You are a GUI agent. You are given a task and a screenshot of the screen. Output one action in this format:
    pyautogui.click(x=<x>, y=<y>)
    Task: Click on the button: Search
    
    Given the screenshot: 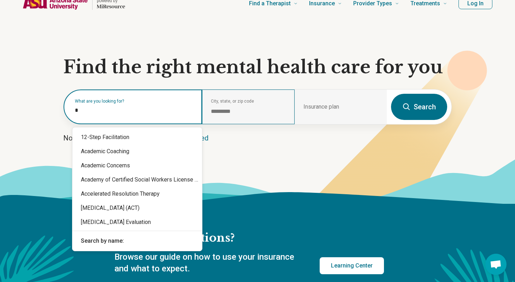 What is the action you would take?
    pyautogui.click(x=419, y=107)
    